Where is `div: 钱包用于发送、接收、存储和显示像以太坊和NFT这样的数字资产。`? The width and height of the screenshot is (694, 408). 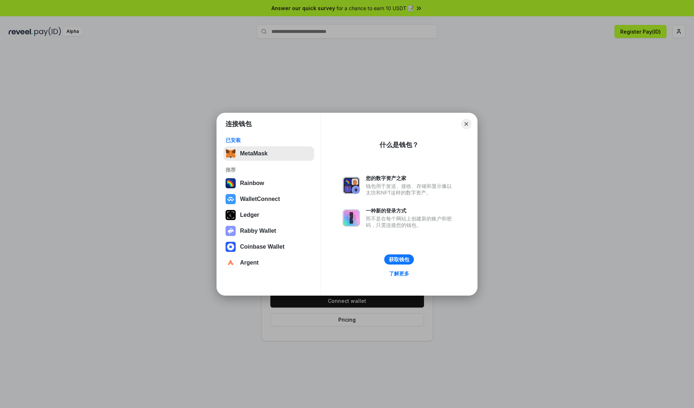
div: 钱包用于发送、接收、存储和显示像以太坊和NFT这样的数字资产。 is located at coordinates (411, 189).